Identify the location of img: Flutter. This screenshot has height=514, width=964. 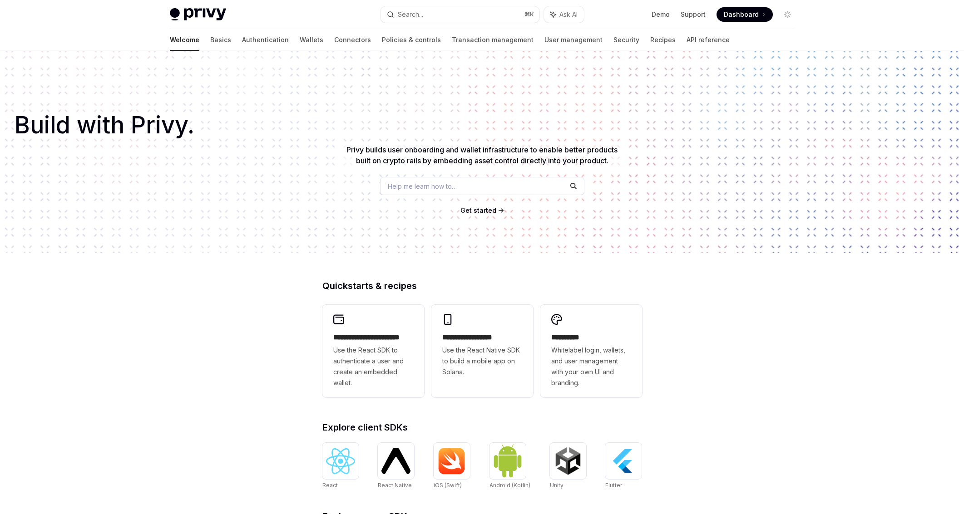
(623, 461).